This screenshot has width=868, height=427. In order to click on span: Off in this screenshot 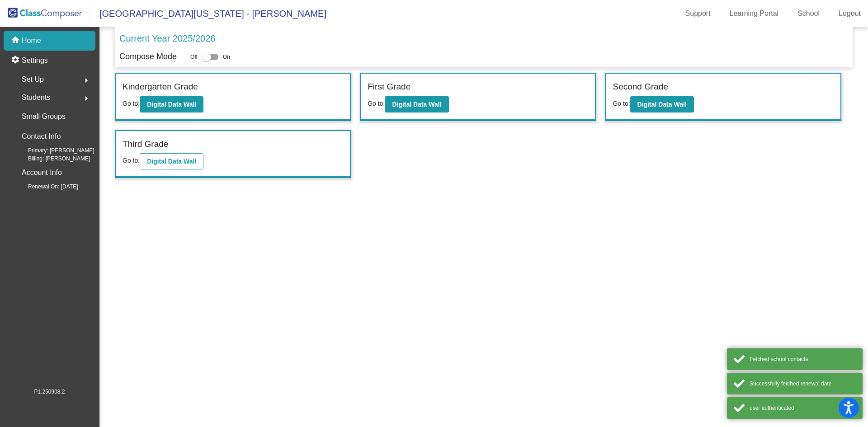, I will do `click(194, 57)`.